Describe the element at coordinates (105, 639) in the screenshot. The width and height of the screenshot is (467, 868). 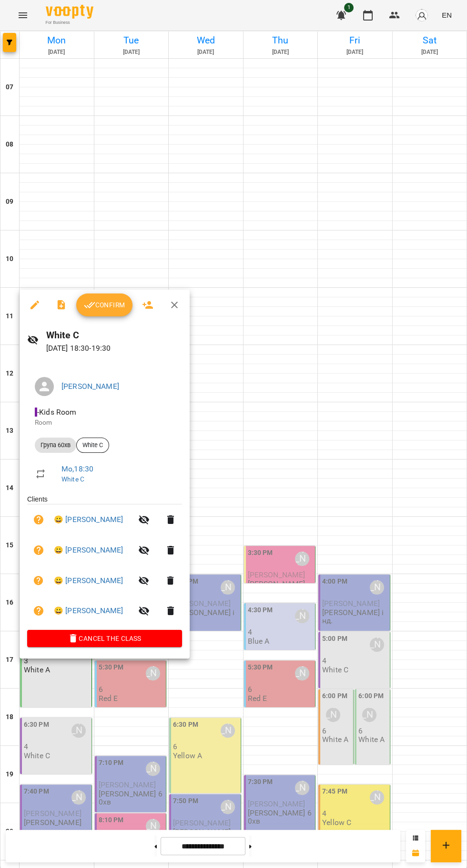
I see `span: Cancel the class` at that location.